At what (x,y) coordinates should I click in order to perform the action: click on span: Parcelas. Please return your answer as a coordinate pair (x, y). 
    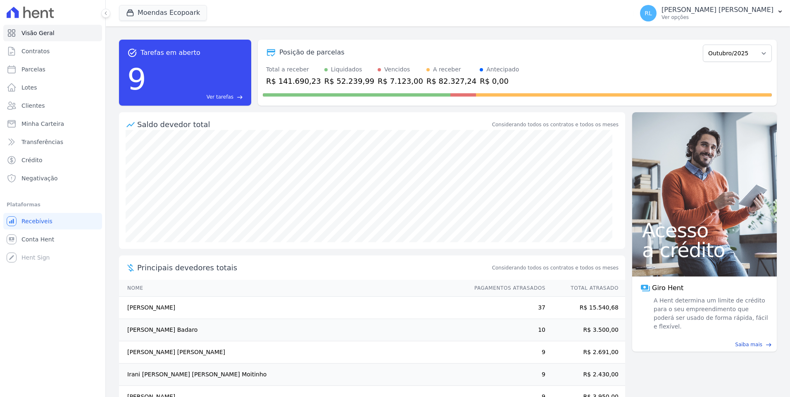
    Looking at the image, I should click on (33, 69).